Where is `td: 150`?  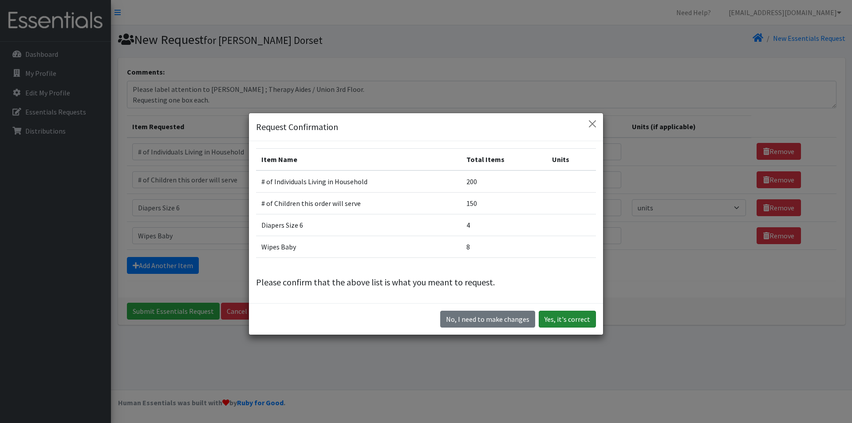
td: 150 is located at coordinates (504, 203).